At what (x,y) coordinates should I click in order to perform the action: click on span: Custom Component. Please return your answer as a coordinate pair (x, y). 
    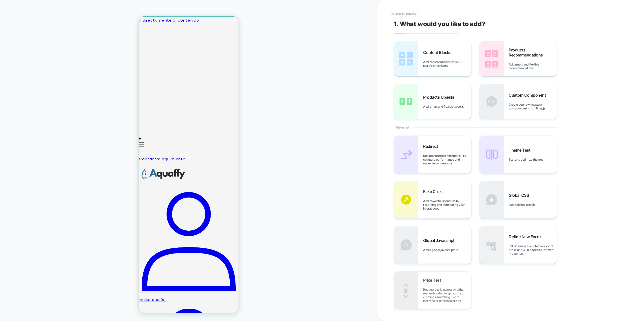
    Looking at the image, I should click on (528, 95).